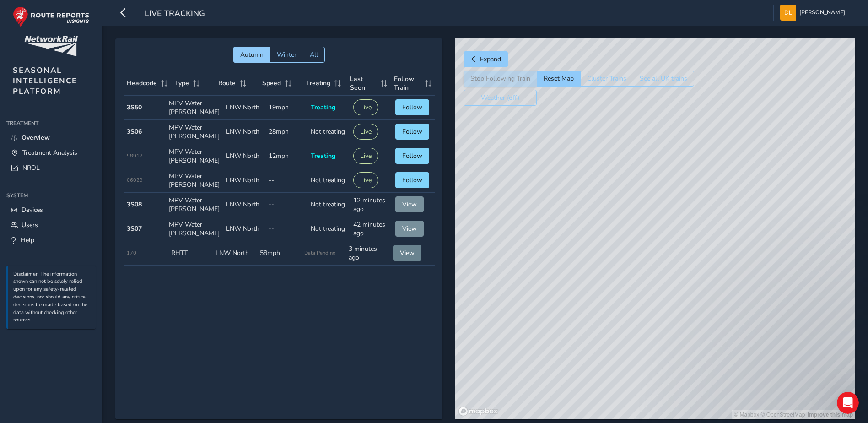 The height and width of the screenshot is (423, 868). Describe the element at coordinates (287, 54) in the screenshot. I see `span: Winter` at that location.